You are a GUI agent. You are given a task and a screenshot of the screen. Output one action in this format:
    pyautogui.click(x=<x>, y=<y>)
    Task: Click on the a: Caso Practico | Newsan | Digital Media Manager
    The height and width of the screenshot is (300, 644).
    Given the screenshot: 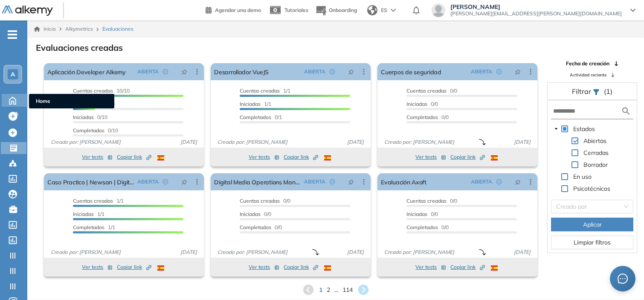 What is the action you would take?
    pyautogui.click(x=91, y=182)
    